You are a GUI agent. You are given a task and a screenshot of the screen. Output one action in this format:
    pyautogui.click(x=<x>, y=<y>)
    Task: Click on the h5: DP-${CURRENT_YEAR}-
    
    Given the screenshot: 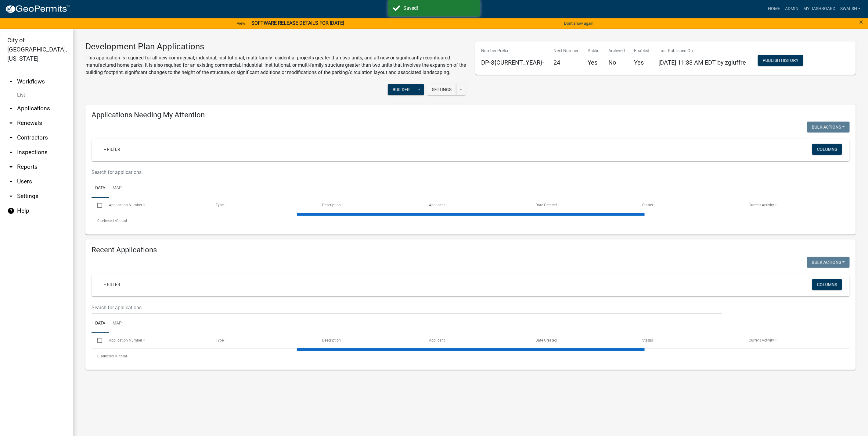 What is the action you would take?
    pyautogui.click(x=513, y=63)
    